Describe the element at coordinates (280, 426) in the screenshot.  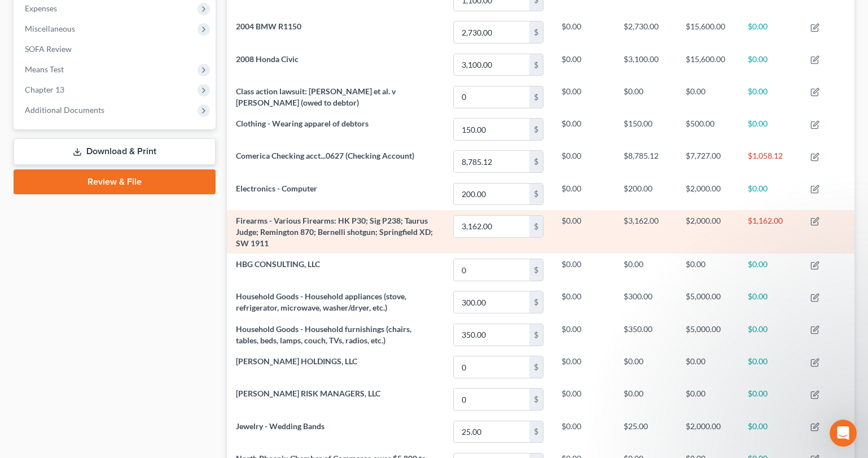
I see `span: Jewelry - Wedding Bands` at that location.